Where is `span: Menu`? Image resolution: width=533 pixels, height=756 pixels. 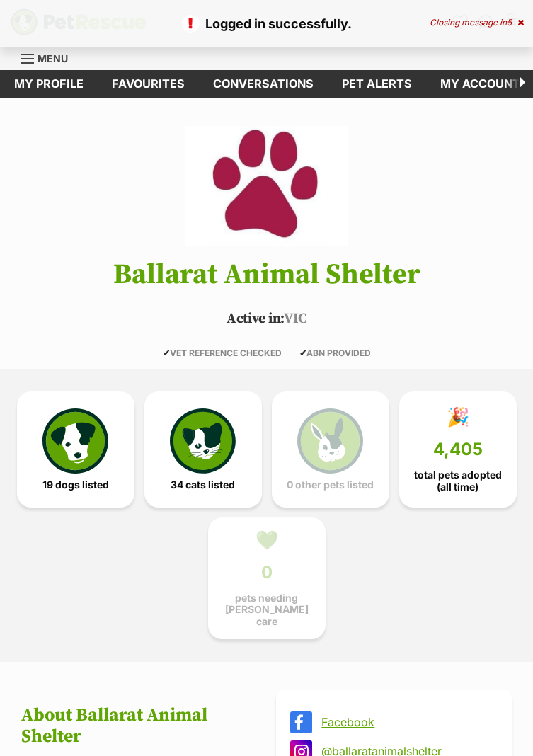 span: Menu is located at coordinates (52, 58).